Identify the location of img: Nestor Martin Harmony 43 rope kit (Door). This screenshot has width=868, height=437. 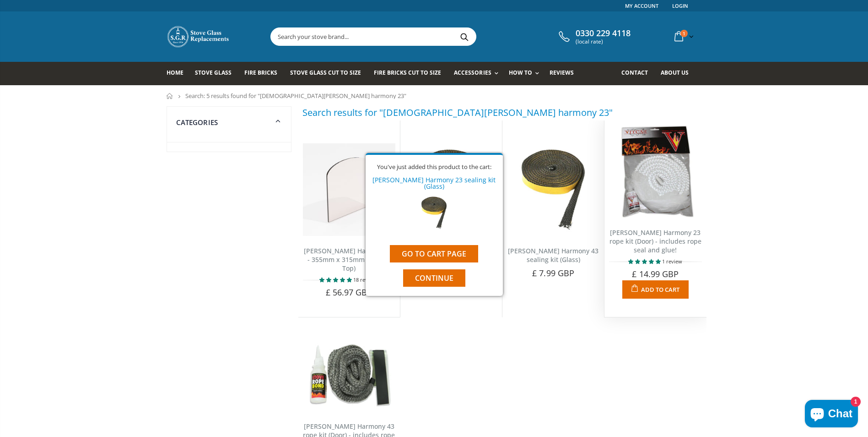
(349, 375).